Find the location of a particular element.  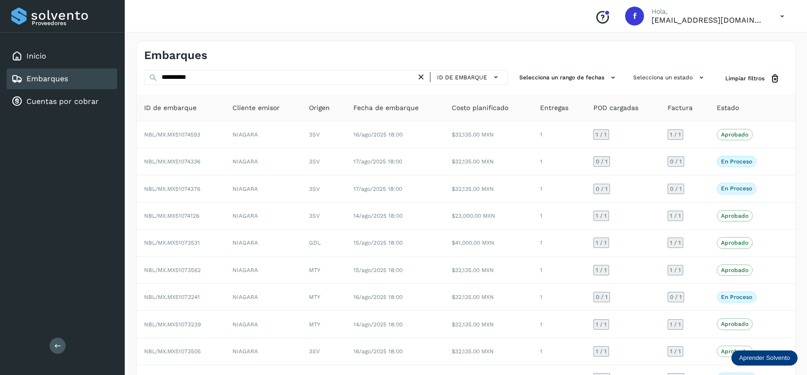

p: Proveedores is located at coordinates (72, 23).